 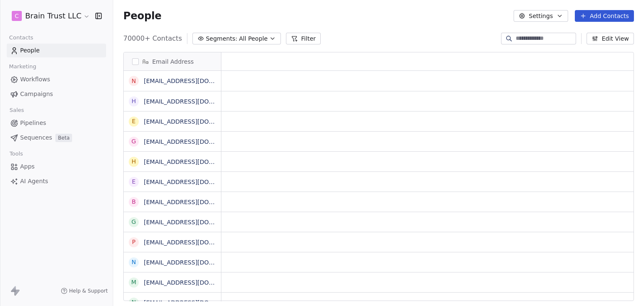 What do you see at coordinates (604, 16) in the screenshot?
I see `button: Add Contacts` at bounding box center [604, 16].